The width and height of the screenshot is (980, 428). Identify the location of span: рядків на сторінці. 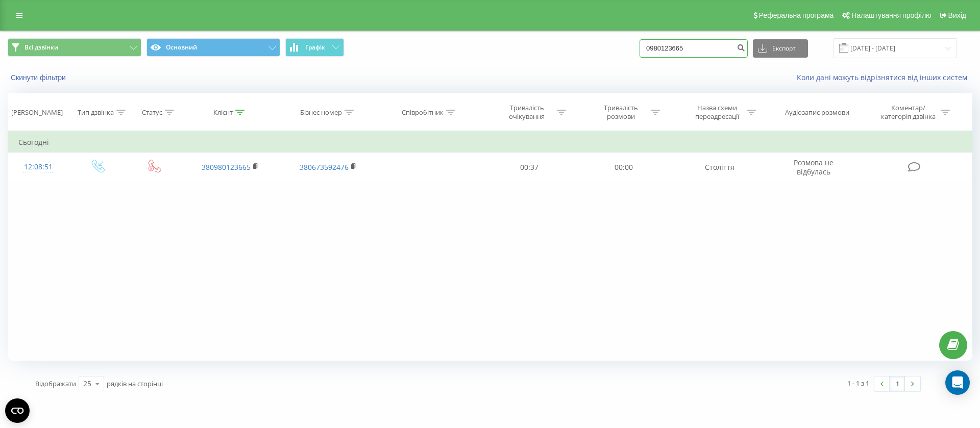
(135, 383).